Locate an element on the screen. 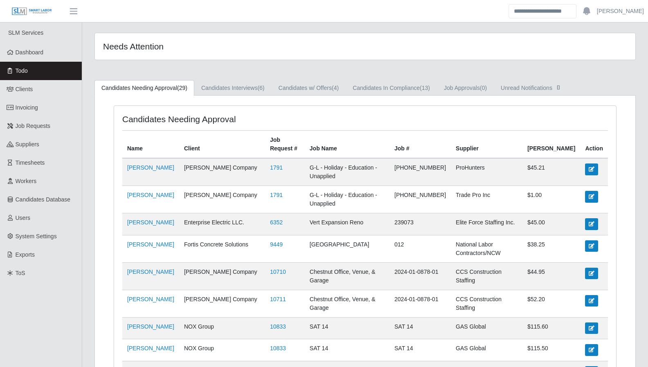 The image size is (648, 367). td: $44.95 is located at coordinates (551, 276).